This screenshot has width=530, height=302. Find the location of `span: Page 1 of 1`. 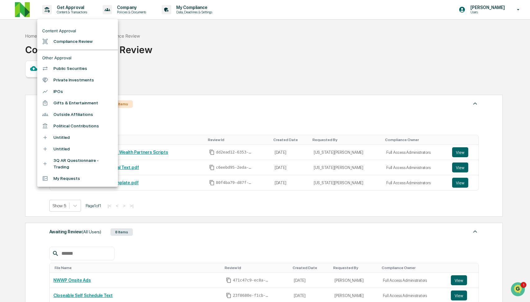

span: Page 1 of 1 is located at coordinates (93, 206).